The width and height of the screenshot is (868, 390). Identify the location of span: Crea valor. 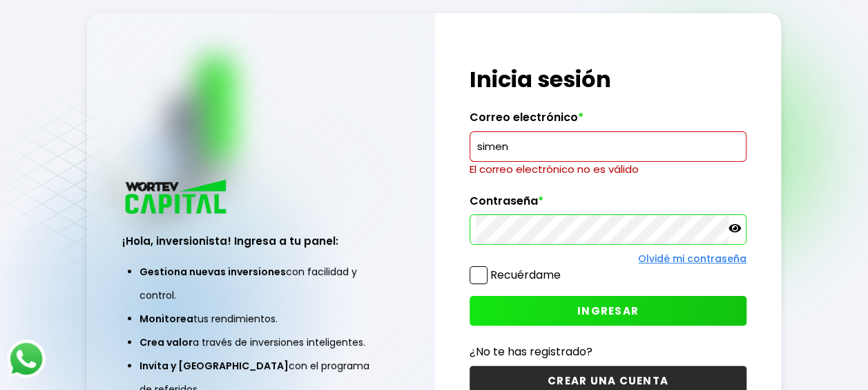
(165, 342).